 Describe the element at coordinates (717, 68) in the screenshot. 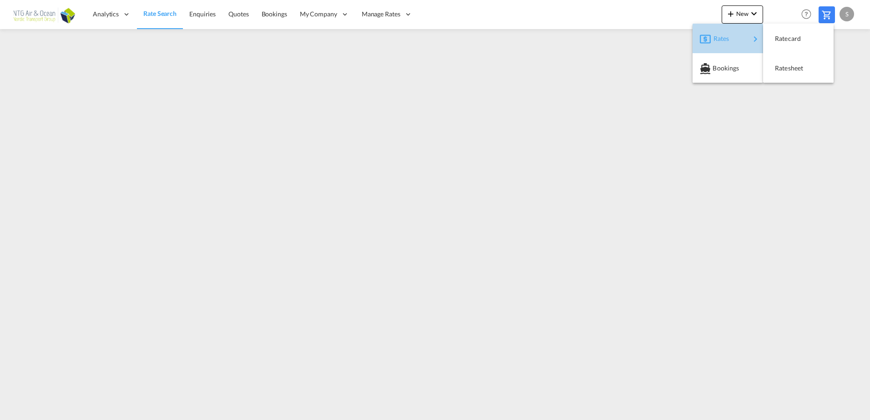

I see `span: Bookings` at that location.